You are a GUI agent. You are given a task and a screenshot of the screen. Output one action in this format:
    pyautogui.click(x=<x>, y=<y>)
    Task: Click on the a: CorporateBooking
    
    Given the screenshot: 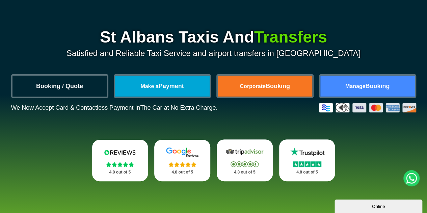 What is the action you would take?
    pyautogui.click(x=265, y=86)
    